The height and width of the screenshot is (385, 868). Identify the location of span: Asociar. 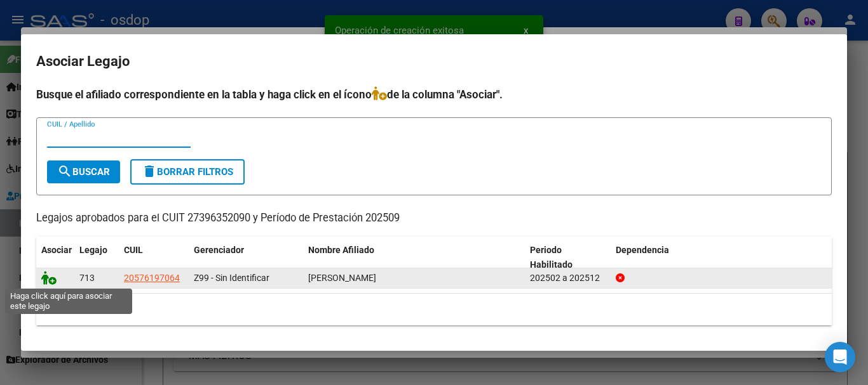
(56, 250).